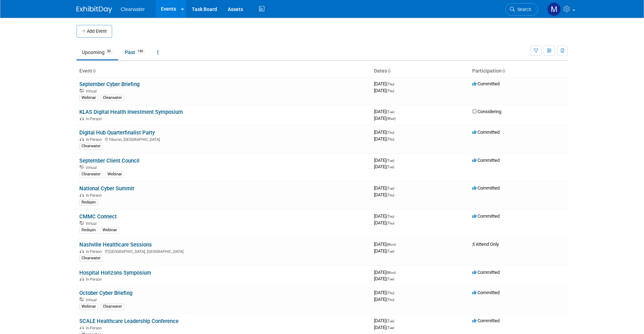 The image size is (644, 334). I want to click on th: Dates, so click(420, 71).